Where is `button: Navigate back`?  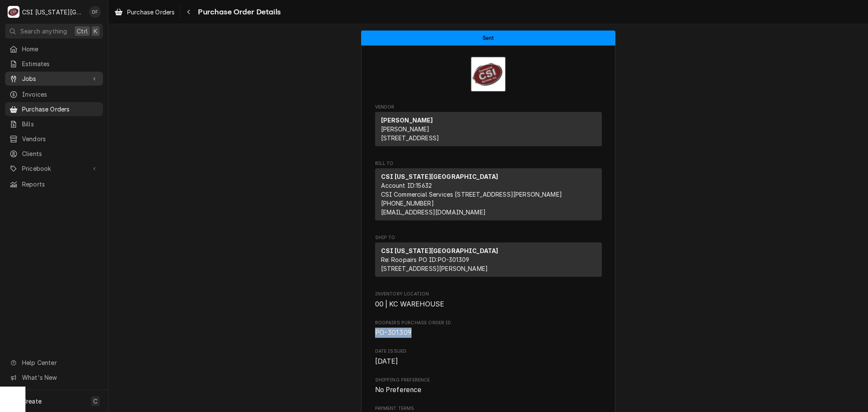
button: Navigate back is located at coordinates (188, 12).